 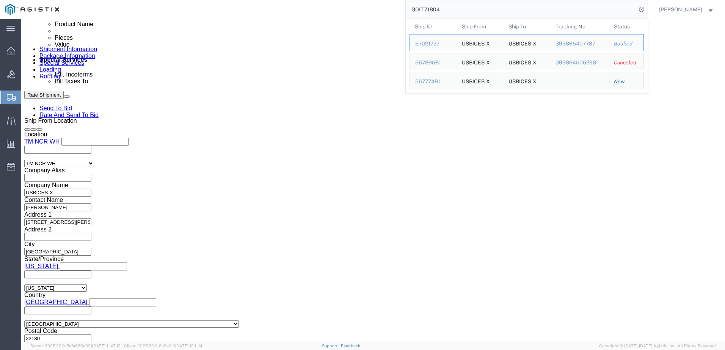 I want to click on th: Status, so click(x=626, y=27).